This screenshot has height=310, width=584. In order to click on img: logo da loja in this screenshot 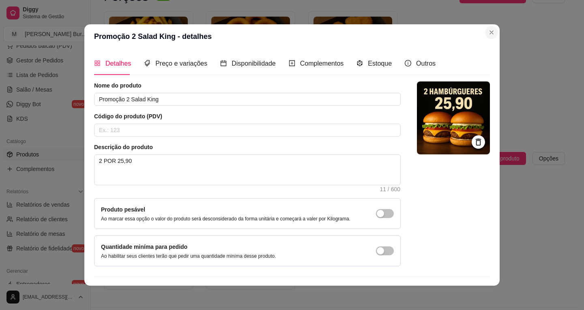, I will do `click(453, 118)`.